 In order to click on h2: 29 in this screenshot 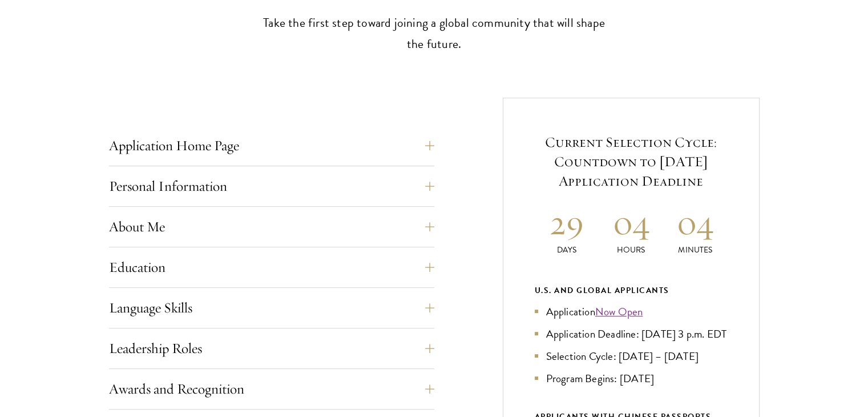, I will do `click(566, 222)`.